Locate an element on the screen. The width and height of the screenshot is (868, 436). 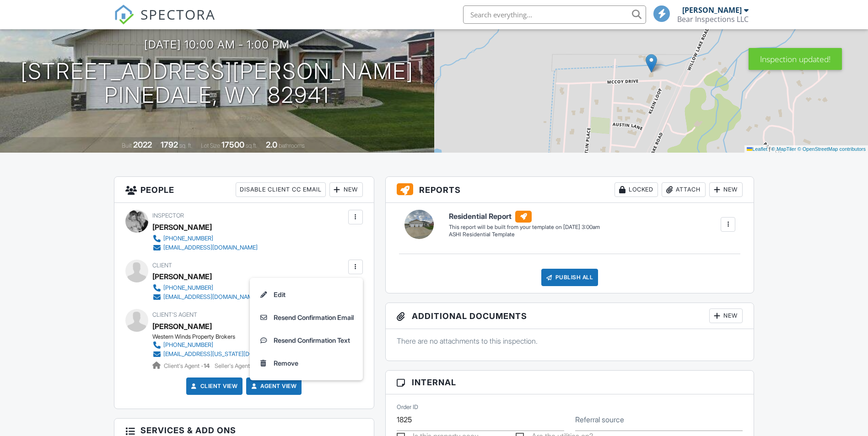
h6: Residential Report is located at coordinates (524, 217).